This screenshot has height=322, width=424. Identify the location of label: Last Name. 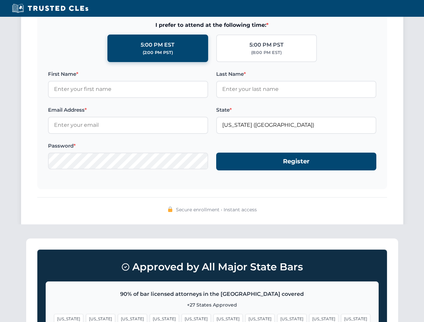
(296, 74).